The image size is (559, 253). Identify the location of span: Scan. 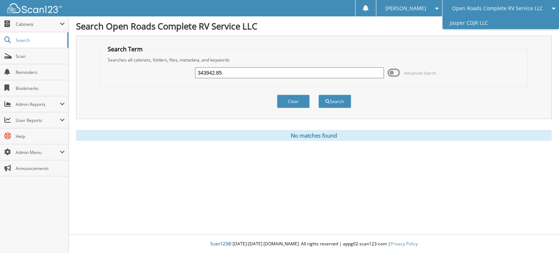
(40, 56).